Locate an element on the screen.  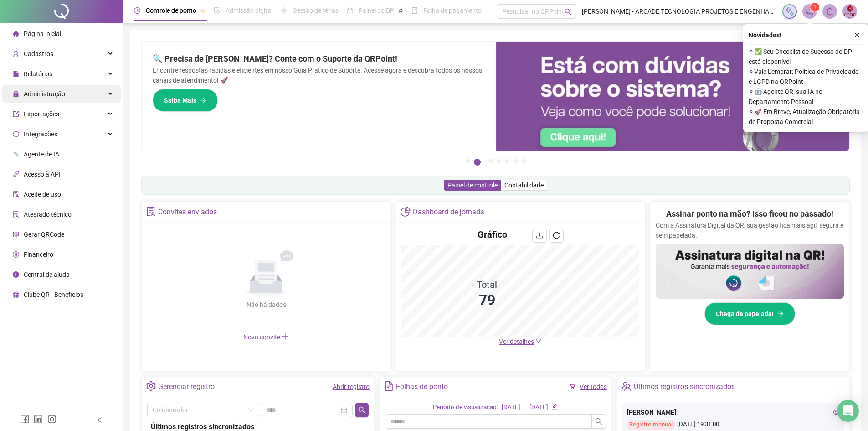
span: Página inicial is located at coordinates (42, 34).